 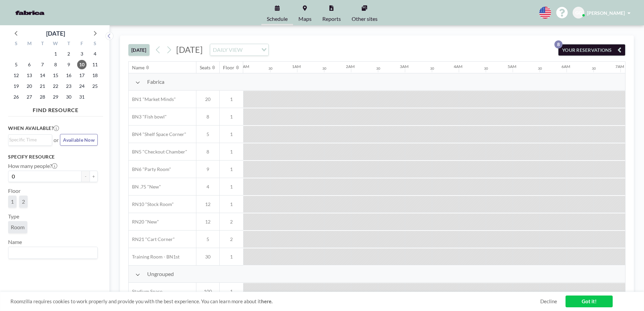 What do you see at coordinates (18, 227) in the screenshot?
I see `span: Room` at bounding box center [18, 227].